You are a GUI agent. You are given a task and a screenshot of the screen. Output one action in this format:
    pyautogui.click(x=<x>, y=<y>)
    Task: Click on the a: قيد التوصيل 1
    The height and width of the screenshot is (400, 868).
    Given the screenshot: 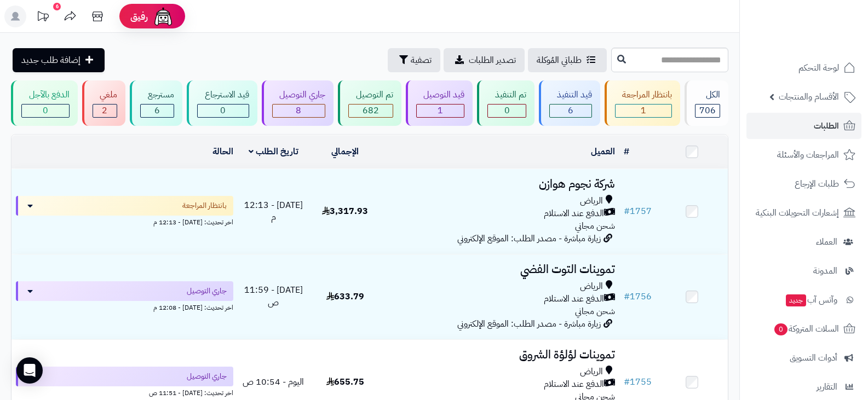 What is the action you would take?
    pyautogui.click(x=439, y=103)
    